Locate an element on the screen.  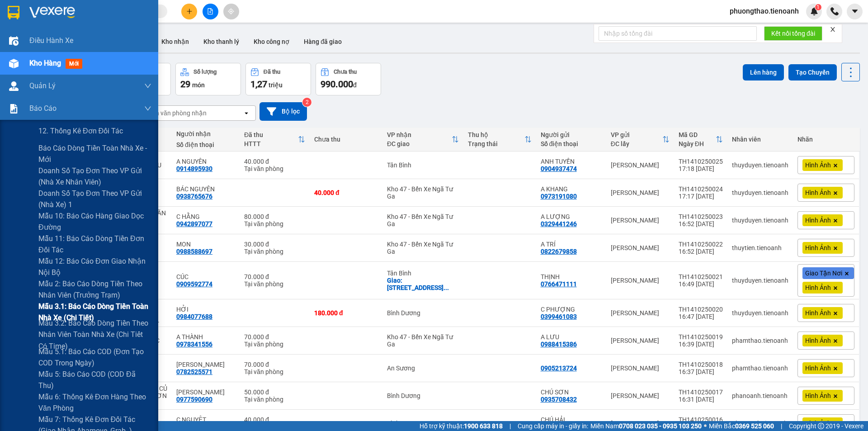
img: logo-vxr is located at coordinates (14, 13).